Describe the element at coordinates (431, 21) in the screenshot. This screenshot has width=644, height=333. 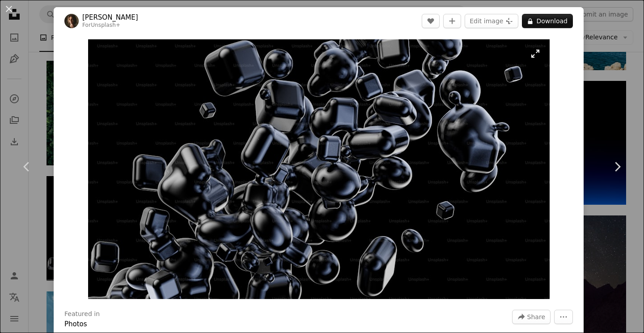
I see `button: Like` at that location.